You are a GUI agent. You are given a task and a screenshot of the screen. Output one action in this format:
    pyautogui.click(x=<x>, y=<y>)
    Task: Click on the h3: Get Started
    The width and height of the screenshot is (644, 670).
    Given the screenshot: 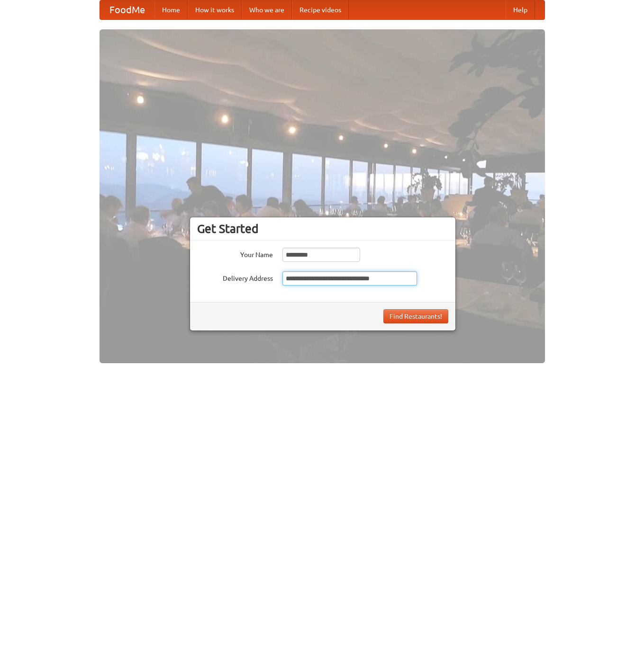 What is the action you would take?
    pyautogui.click(x=322, y=228)
    